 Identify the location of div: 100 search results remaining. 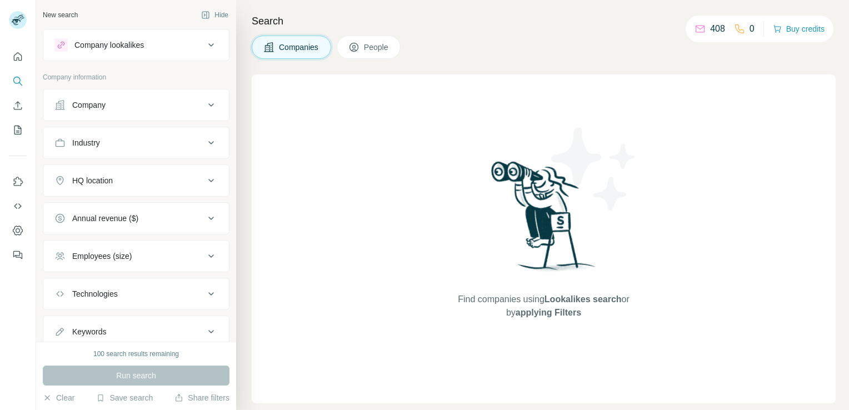
(136, 354).